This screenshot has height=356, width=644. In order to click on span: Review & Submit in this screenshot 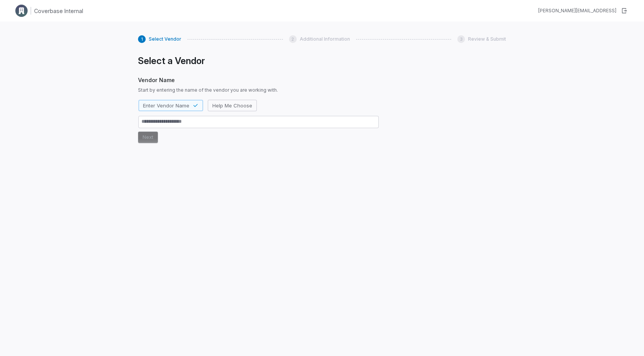, I will do `click(487, 39)`.